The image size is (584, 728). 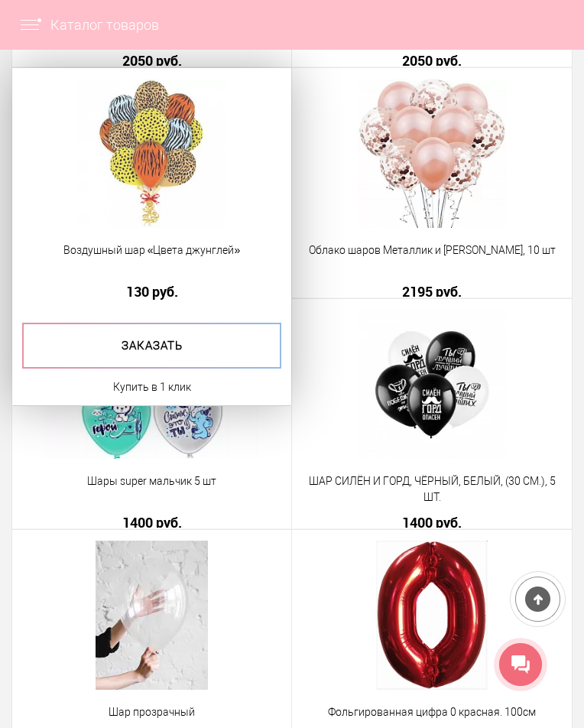 What do you see at coordinates (432, 153) in the screenshot?
I see `img: Облако шаров Металлик и конфетти, 10 шт` at bounding box center [432, 153].